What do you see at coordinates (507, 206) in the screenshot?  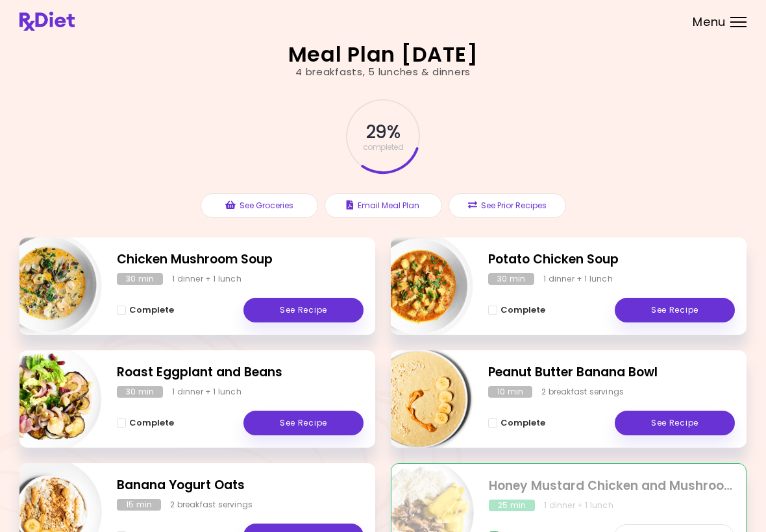 I see `button: See Prior Recipes` at bounding box center [507, 206].